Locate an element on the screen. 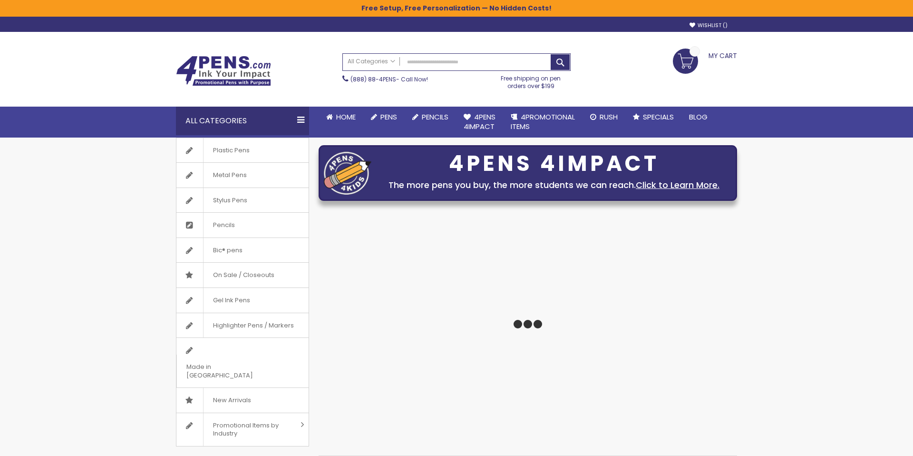 This screenshot has height=456, width=913. a: Click to Learn More. is located at coordinates (678, 185).